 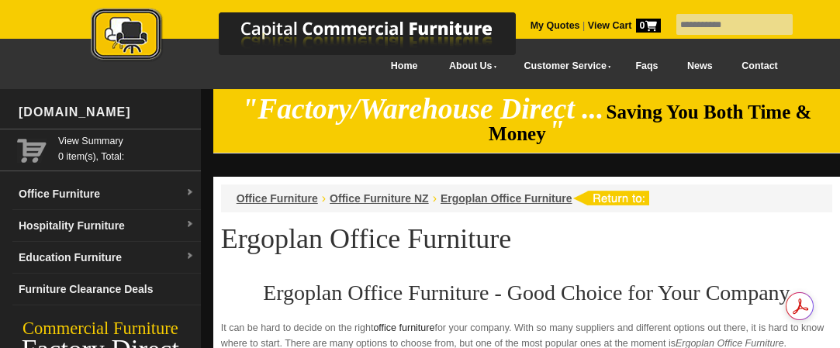 I want to click on span: Office Furniture, so click(x=277, y=198).